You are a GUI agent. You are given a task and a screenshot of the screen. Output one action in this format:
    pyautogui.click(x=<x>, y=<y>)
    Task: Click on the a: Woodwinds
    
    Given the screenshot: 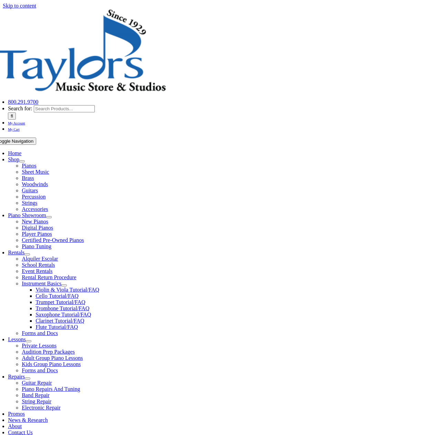 What is the action you would take?
    pyautogui.click(x=35, y=184)
    